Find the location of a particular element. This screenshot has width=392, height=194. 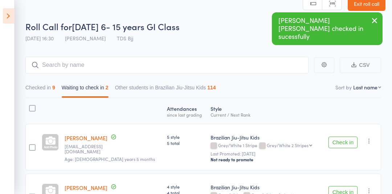

button: Check in is located at coordinates (343, 142).